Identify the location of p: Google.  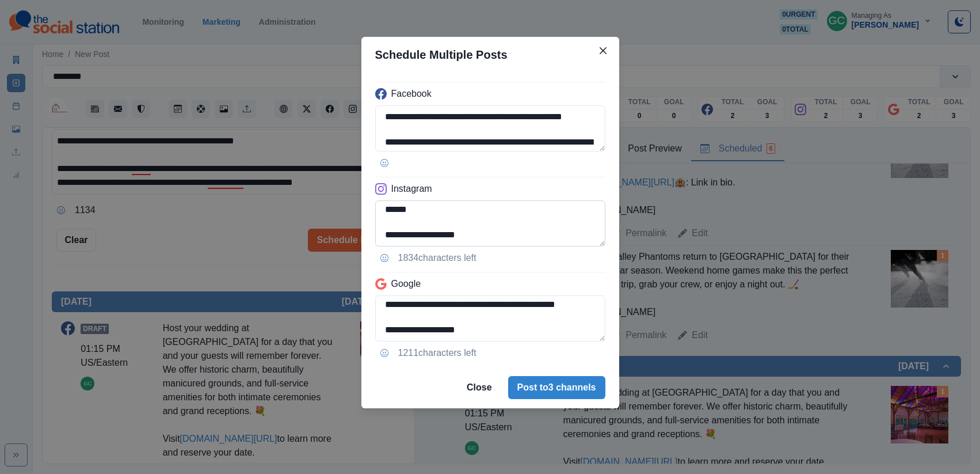
(407, 284).